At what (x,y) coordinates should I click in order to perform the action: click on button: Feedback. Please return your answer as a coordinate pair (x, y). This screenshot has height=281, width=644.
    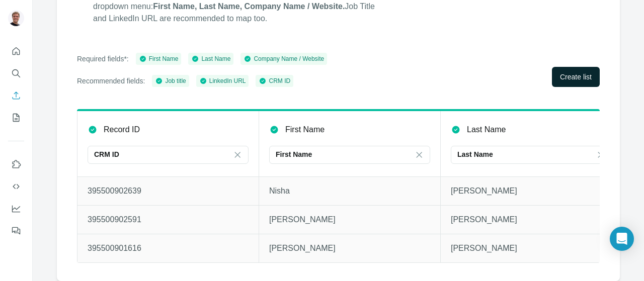
    Looking at the image, I should click on (16, 231).